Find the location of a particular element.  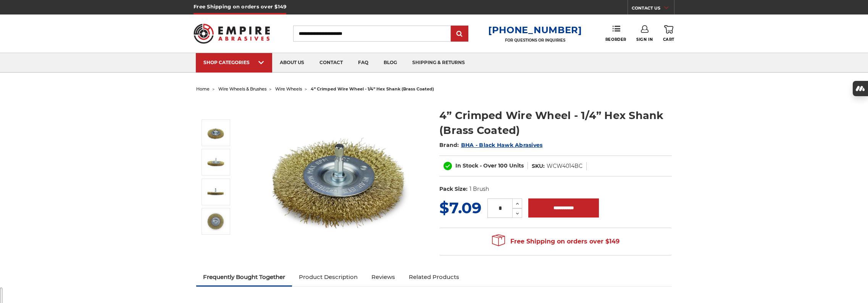

dt: Pack Size: is located at coordinates (453, 189).